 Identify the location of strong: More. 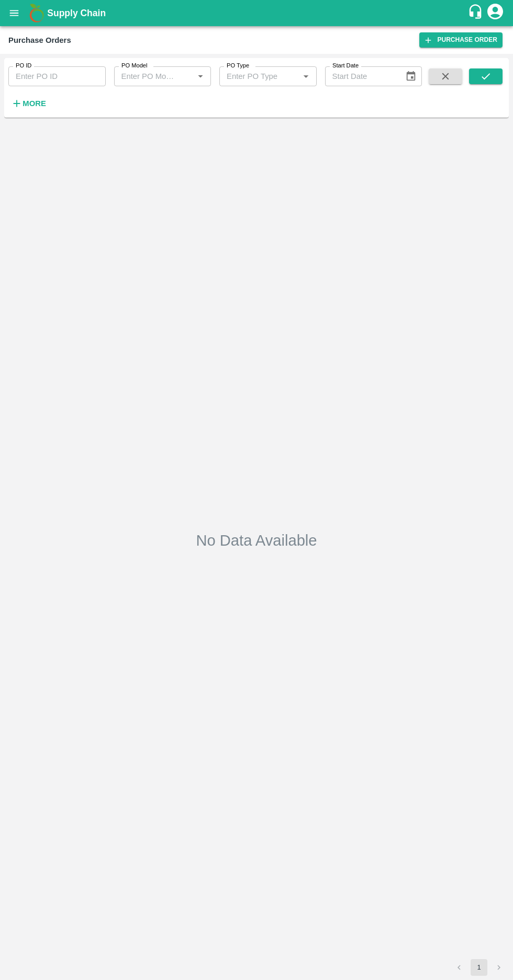
(34, 103).